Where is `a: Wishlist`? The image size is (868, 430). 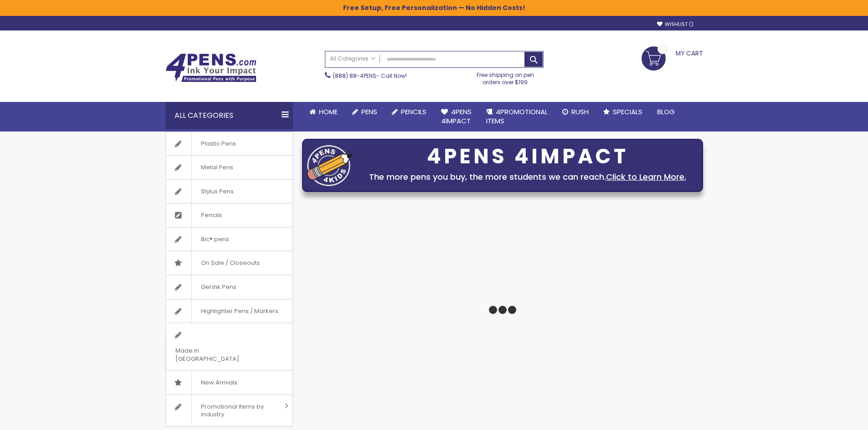
a: Wishlist is located at coordinates (675, 24).